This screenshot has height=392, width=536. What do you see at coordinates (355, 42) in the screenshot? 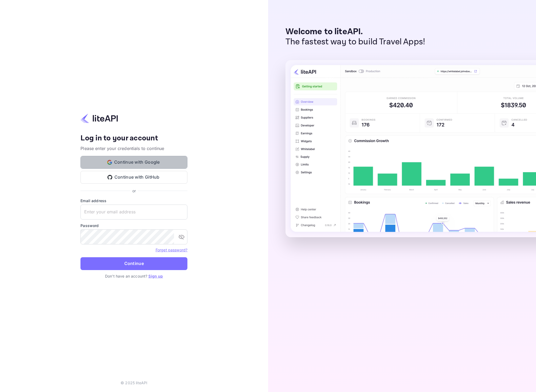
I see `p: The fastest way to build Travel Apps!` at bounding box center [355, 42].